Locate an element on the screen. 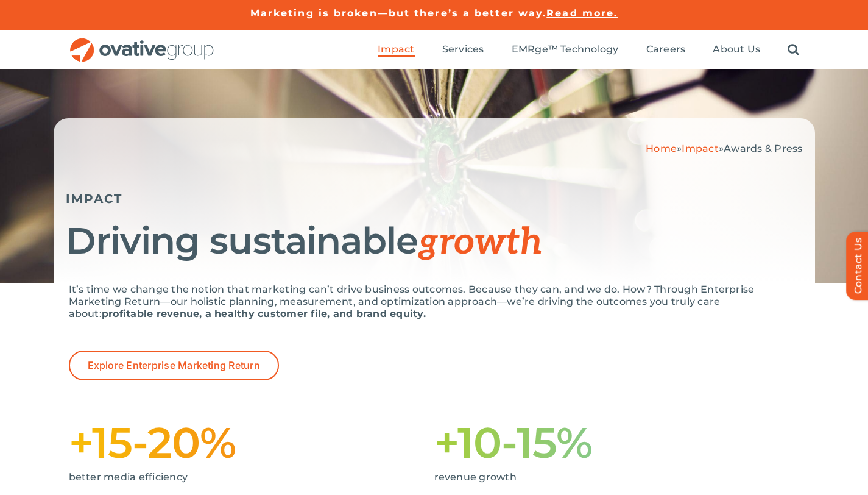 The height and width of the screenshot is (495, 868). span: Read more. is located at coordinates (582, 13).